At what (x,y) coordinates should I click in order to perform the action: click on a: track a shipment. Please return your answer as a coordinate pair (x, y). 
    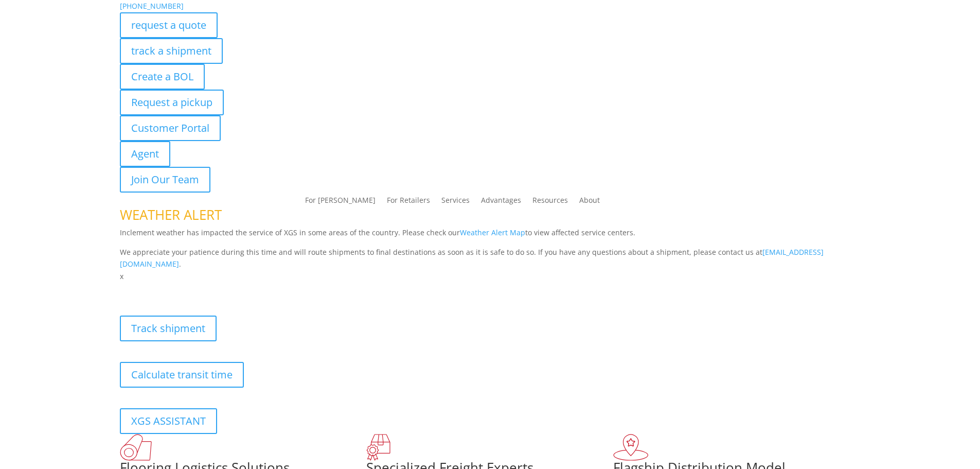
    Looking at the image, I should click on (171, 51).